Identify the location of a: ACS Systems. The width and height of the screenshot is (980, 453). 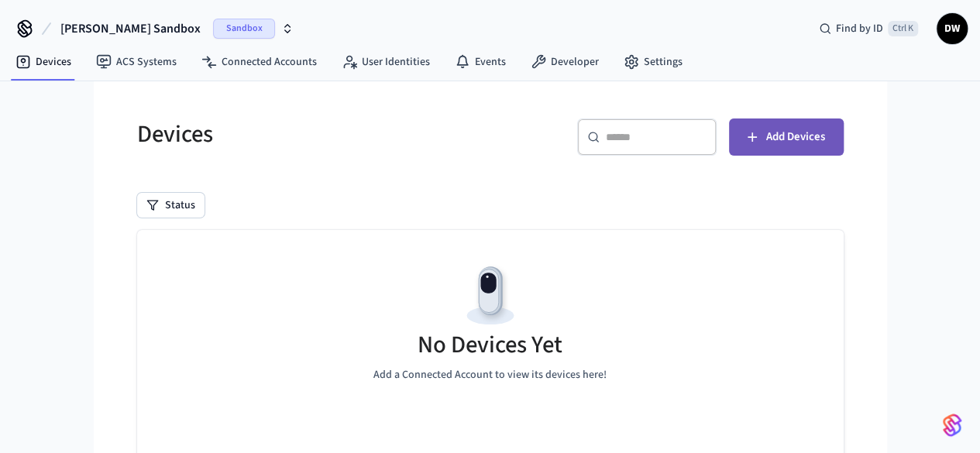
(136, 62).